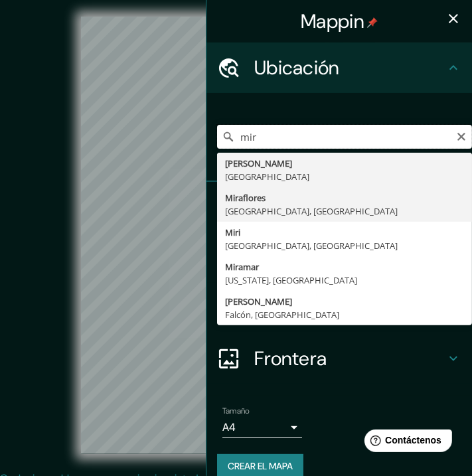 This screenshot has width=472, height=476. Describe the element at coordinates (236, 411) in the screenshot. I see `label: Tamaño` at that location.